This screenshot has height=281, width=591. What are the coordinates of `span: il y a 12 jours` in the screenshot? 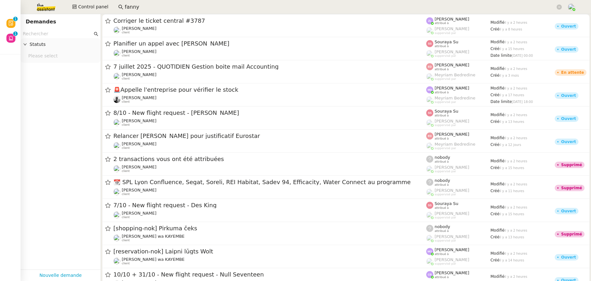 It's located at (510, 145).